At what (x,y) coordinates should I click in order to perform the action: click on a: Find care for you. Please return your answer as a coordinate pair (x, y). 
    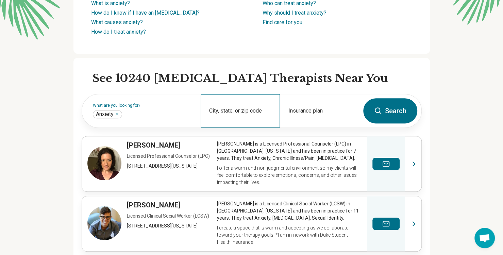
    Looking at the image, I should click on (282, 22).